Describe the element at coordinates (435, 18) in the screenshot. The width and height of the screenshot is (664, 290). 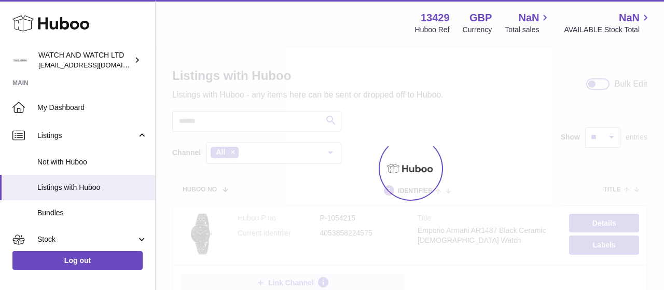
I see `strong: 13429` at that location.